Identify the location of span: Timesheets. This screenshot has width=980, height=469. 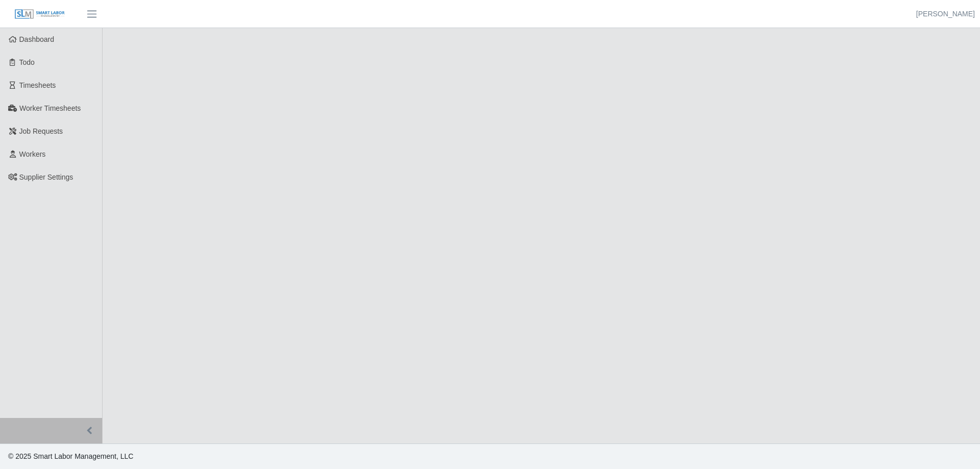
(38, 86).